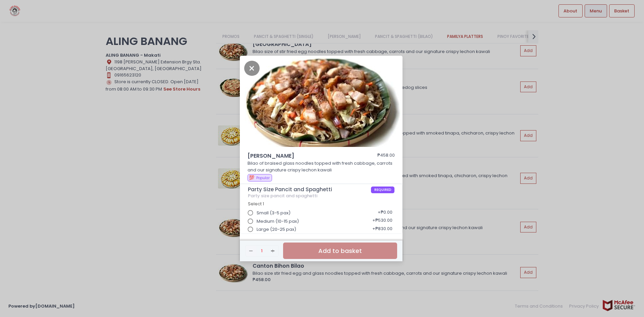 The width and height of the screenshot is (644, 317). What do you see at coordinates (273, 213) in the screenshot?
I see `span: Small (3-5 pax)` at bounding box center [273, 213].